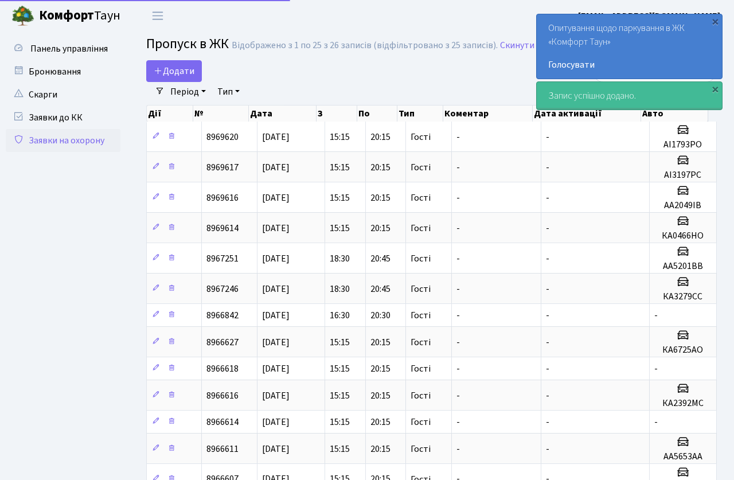 Image resolution: width=734 pixels, height=480 pixels. I want to click on span: 8967251, so click(223, 259).